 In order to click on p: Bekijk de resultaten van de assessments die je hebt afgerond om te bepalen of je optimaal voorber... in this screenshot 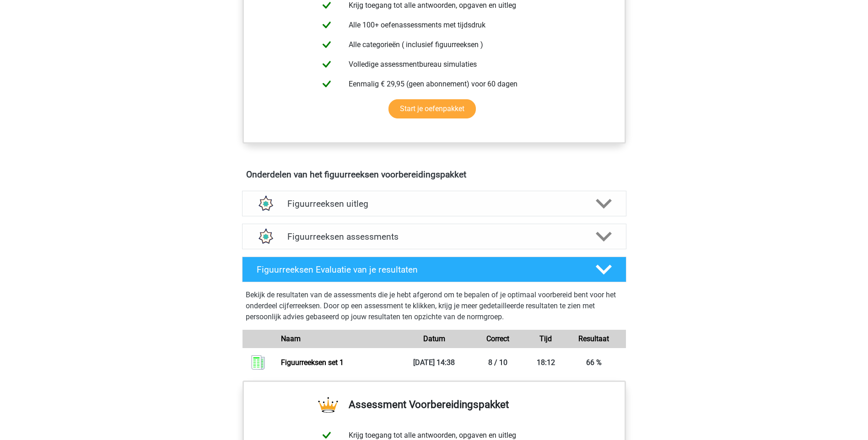, I will do `click(434, 306)`.